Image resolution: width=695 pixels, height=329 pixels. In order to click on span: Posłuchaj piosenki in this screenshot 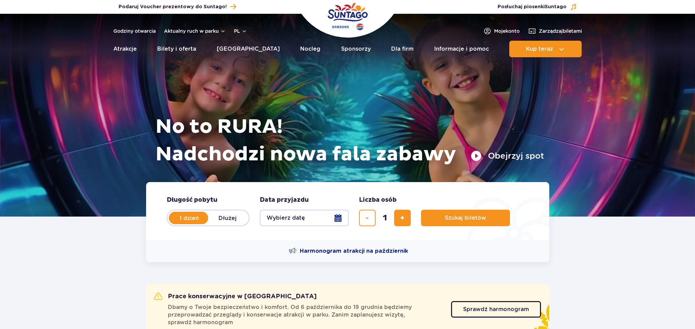, I will do `click(532, 7)`.